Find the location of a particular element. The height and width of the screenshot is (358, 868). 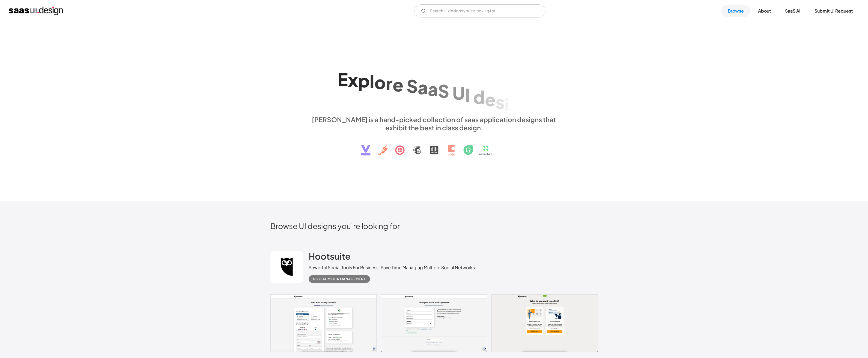

a: SaaS Ai is located at coordinates (792, 11).